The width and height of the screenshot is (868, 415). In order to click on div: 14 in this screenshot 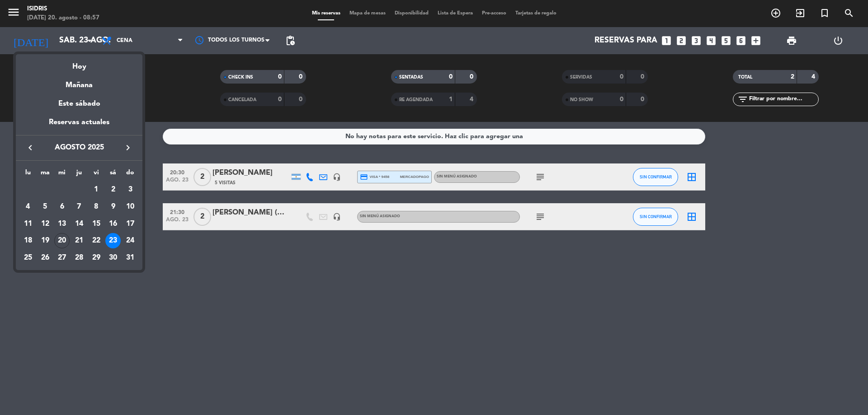, I will do `click(79, 224)`.